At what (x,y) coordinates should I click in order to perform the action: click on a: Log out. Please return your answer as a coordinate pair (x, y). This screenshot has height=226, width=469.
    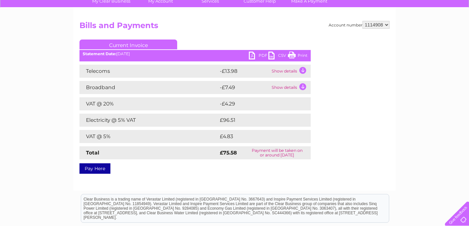
    Looking at the image, I should click on (455, 30).